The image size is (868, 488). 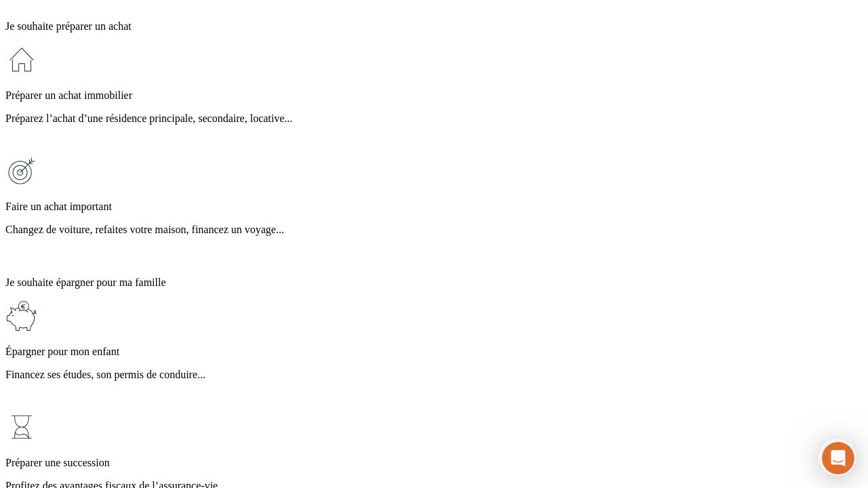 I want to click on p: Changez de voiture, refaites votre maison, financez un voyage..., so click(x=434, y=230).